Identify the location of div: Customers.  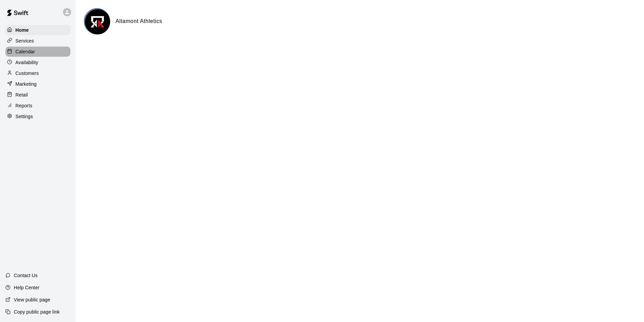
(38, 73).